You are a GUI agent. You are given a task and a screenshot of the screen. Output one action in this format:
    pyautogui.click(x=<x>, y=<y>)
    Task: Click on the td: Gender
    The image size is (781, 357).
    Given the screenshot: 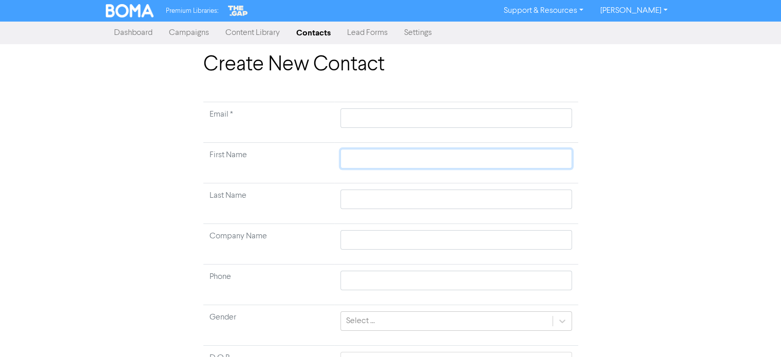 What is the action you would take?
    pyautogui.click(x=269, y=325)
    